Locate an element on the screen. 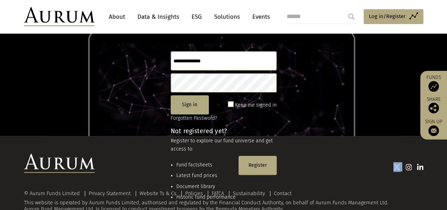 This screenshot has height=210, width=447. img: Aurum Logo is located at coordinates (59, 163).